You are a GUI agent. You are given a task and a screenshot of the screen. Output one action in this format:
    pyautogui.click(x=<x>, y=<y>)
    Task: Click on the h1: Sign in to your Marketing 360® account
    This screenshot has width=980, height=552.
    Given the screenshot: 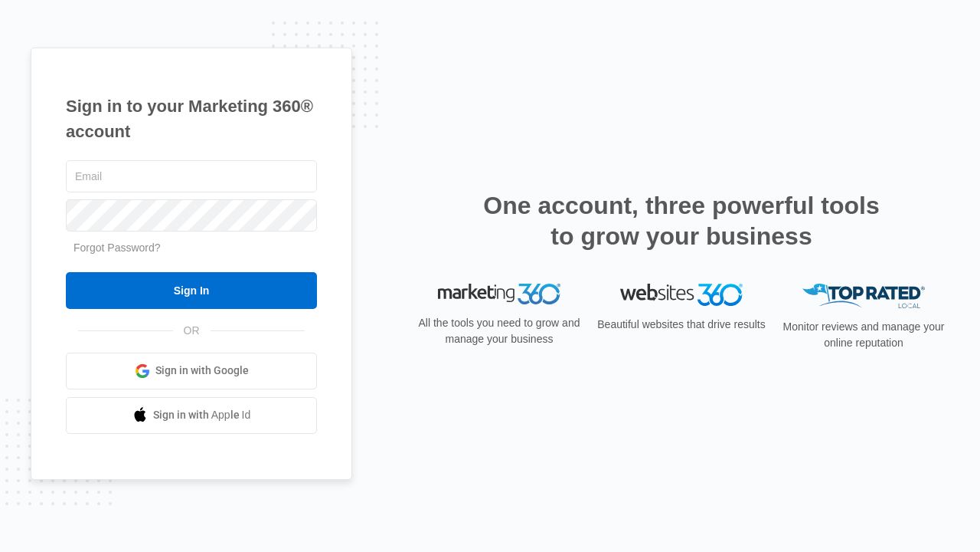 What is the action you would take?
    pyautogui.click(x=192, y=118)
    